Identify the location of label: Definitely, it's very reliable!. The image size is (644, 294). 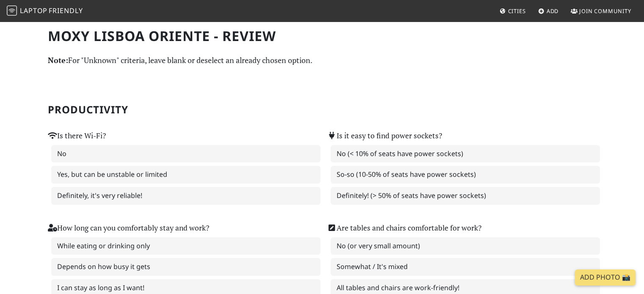
(186, 196).